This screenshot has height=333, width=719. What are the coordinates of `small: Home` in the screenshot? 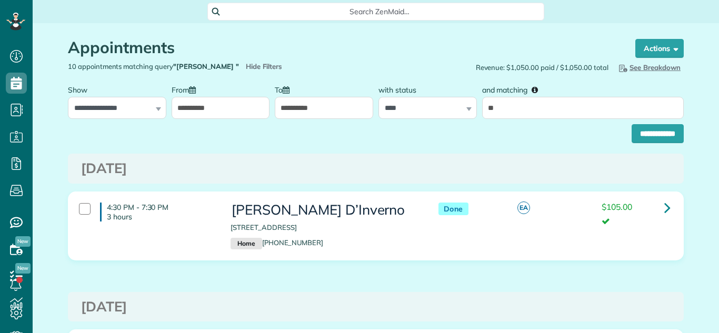 It's located at (246, 244).